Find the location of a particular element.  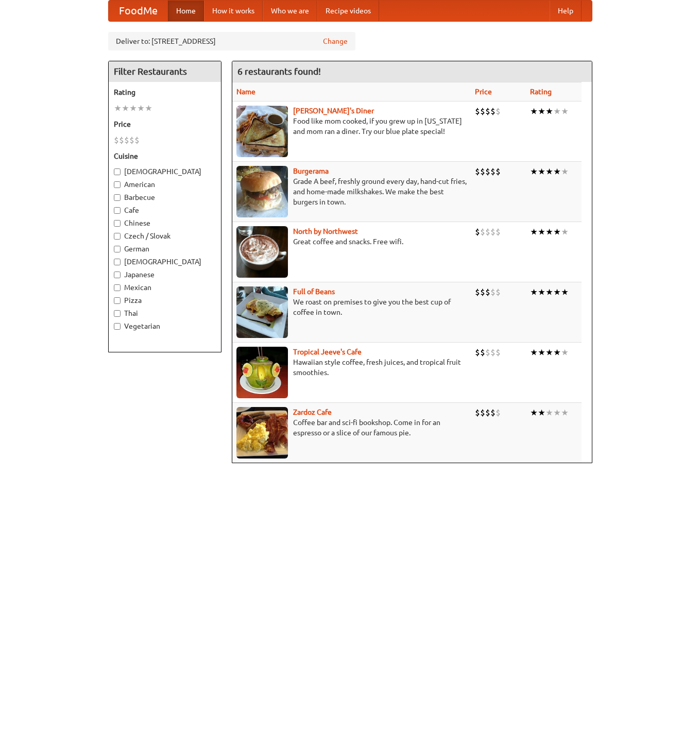

label: Pizza is located at coordinates (165, 300).